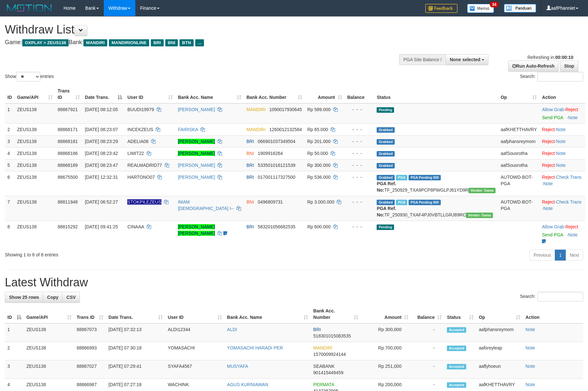 Image resolution: width=588 pixels, height=391 pixels. Describe the element at coordinates (270, 202) in the screenshot. I see `span: Copy 0496809731 to clipboard` at that location.